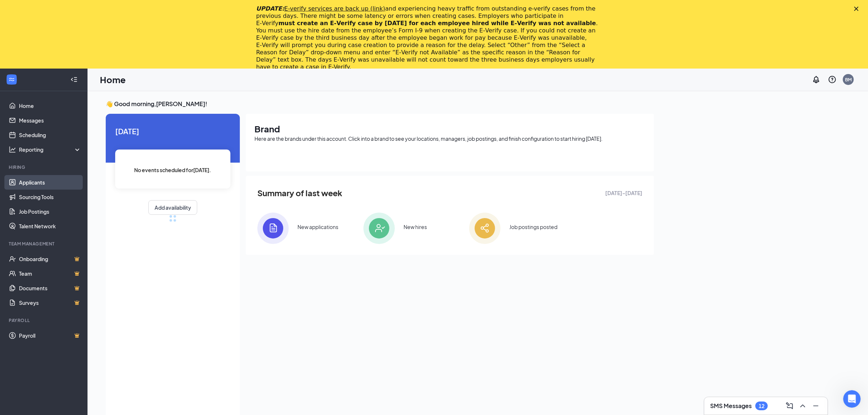 The image size is (868, 415). What do you see at coordinates (44, 320) in the screenshot?
I see `div: Payroll` at bounding box center [44, 320].